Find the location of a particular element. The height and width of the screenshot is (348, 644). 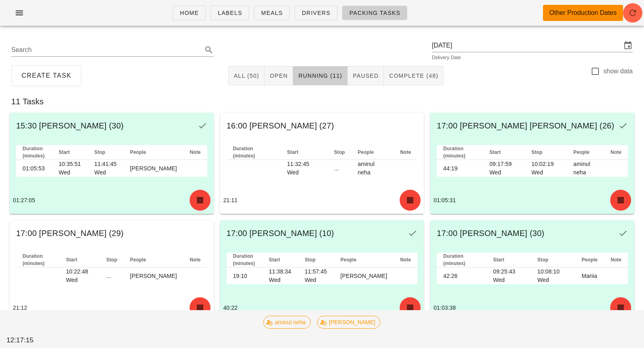

div: 11 Tasks is located at coordinates (322, 102).